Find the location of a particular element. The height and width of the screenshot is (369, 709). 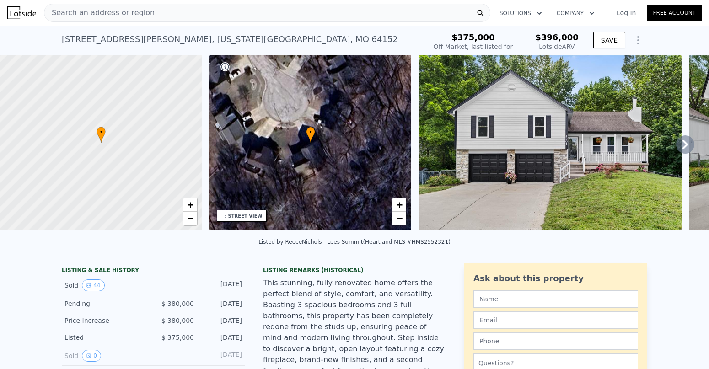

div: Listed is located at coordinates (105, 337).